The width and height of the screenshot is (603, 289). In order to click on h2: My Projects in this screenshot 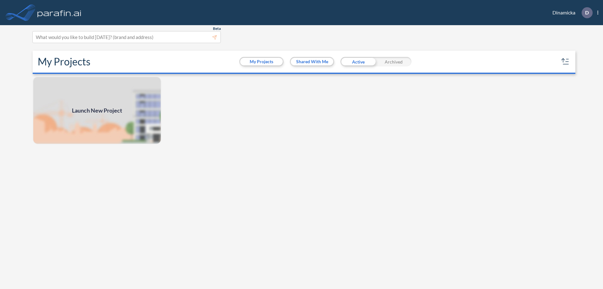, I will do `click(64, 62)`.